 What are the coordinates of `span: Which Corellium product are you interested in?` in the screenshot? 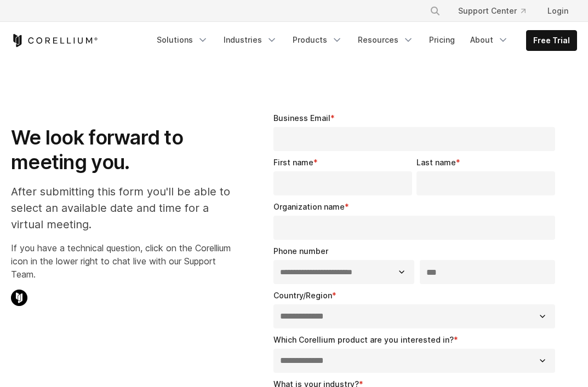 It's located at (363, 340).